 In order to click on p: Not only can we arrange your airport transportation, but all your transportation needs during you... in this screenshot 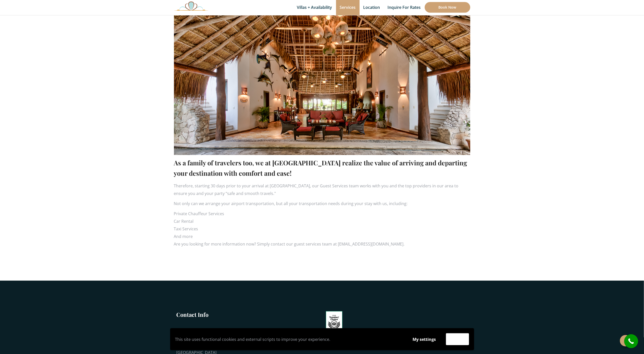, I will do `click(322, 203)`.